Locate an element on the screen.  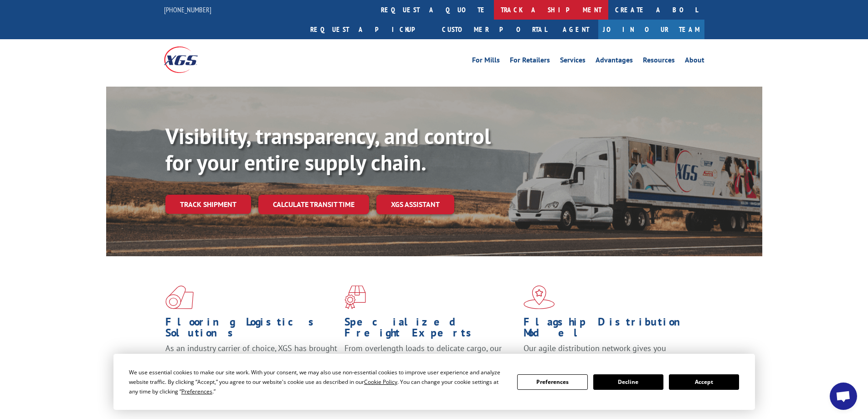
span: Preferences is located at coordinates (197, 391).